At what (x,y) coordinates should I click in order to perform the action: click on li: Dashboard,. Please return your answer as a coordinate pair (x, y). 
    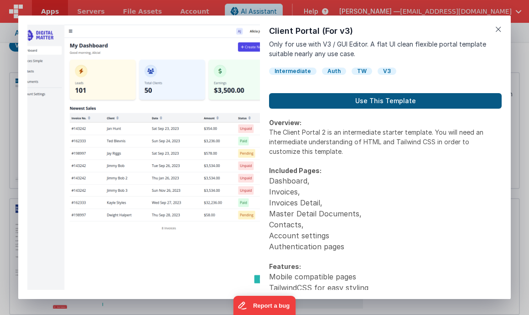
    Looking at the image, I should click on (385, 181).